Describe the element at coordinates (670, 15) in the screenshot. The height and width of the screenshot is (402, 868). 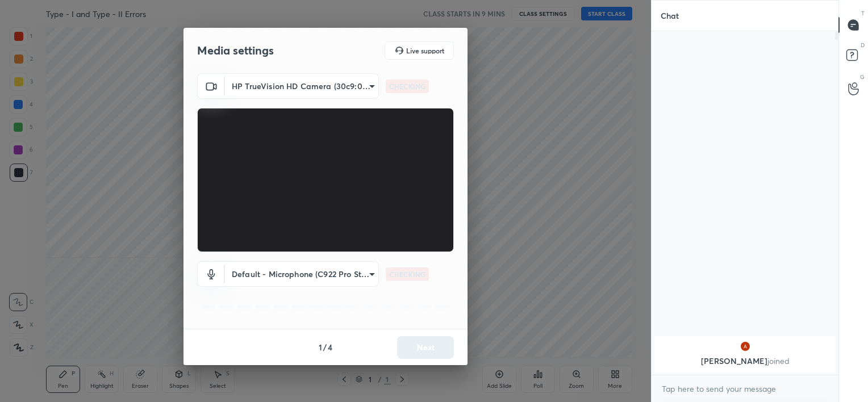
I see `p: Chat` at that location.